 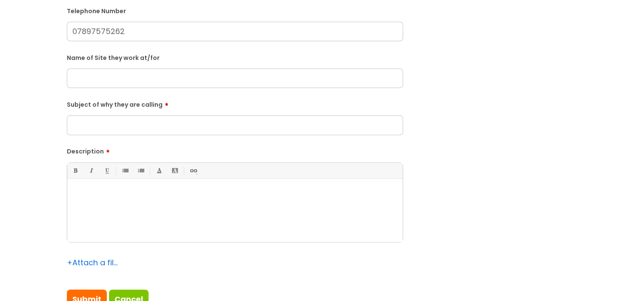 I want to click on a: Back Color, so click(x=174, y=171).